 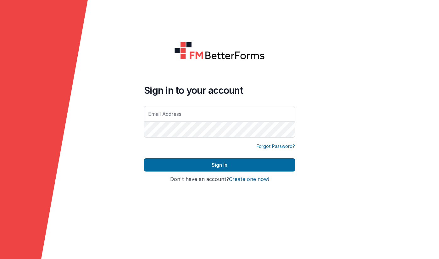 What do you see at coordinates (249, 179) in the screenshot?
I see `button: Create one now!` at bounding box center [249, 179].